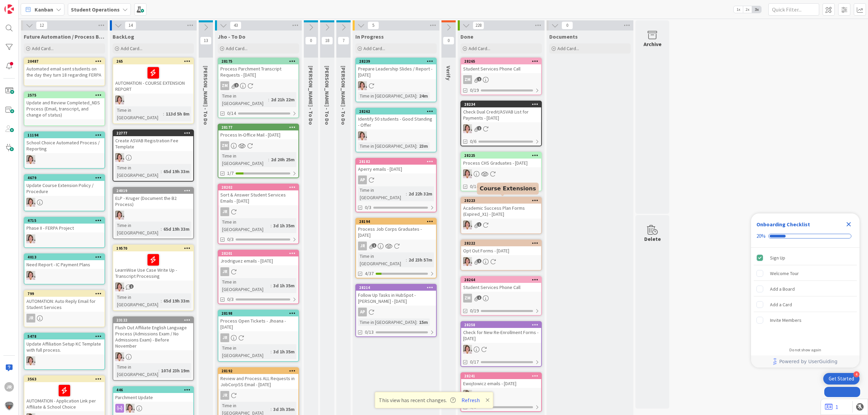 Image resolution: width=868 pixels, height=415 pixels. Describe the element at coordinates (397, 161) in the screenshot. I see `div: 28182` at that location.